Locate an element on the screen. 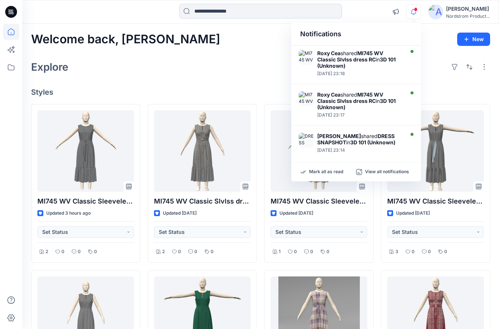  strong: DRESS SNAPSHOT is located at coordinates (356, 139).